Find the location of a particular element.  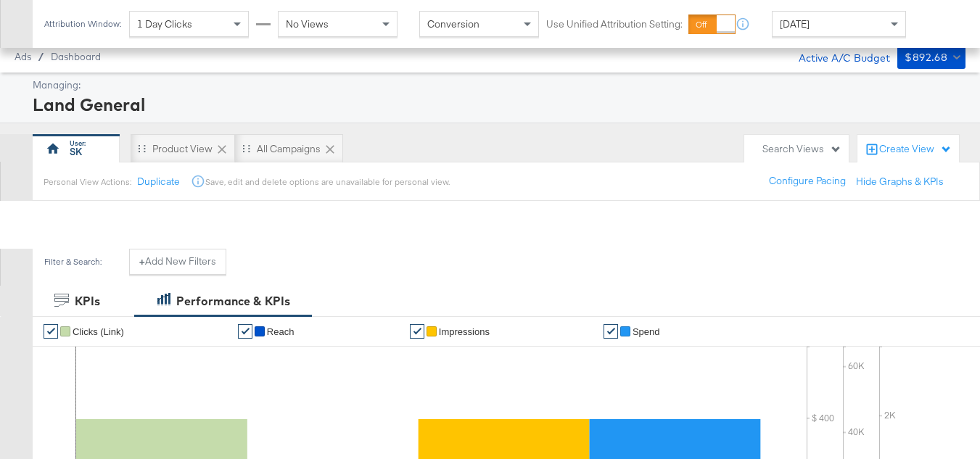

div: Filter & Search: is located at coordinates (72, 262).